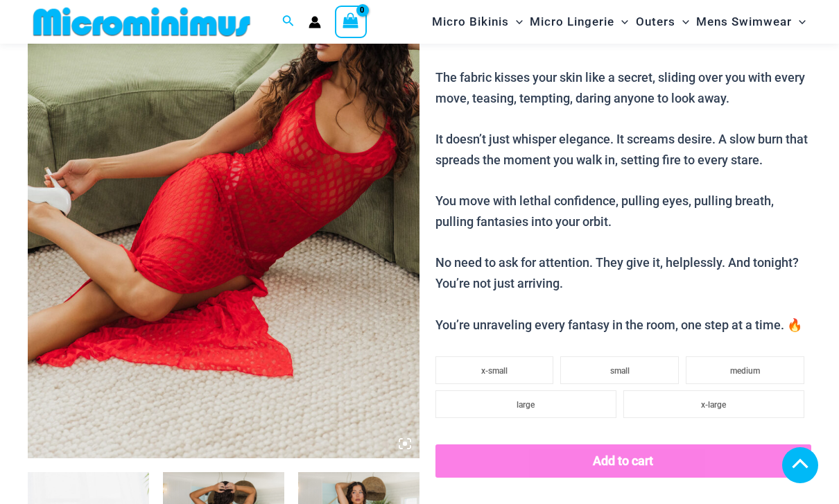  Describe the element at coordinates (495, 371) in the screenshot. I see `span: x-small` at that location.